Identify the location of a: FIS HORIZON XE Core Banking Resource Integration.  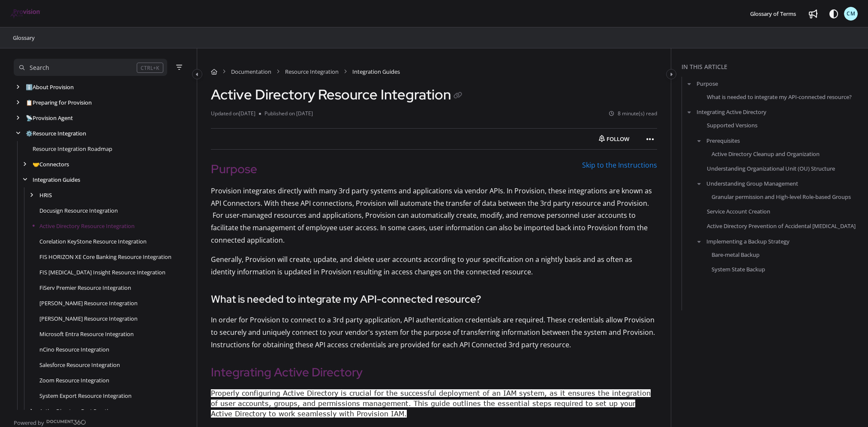
(105, 257).